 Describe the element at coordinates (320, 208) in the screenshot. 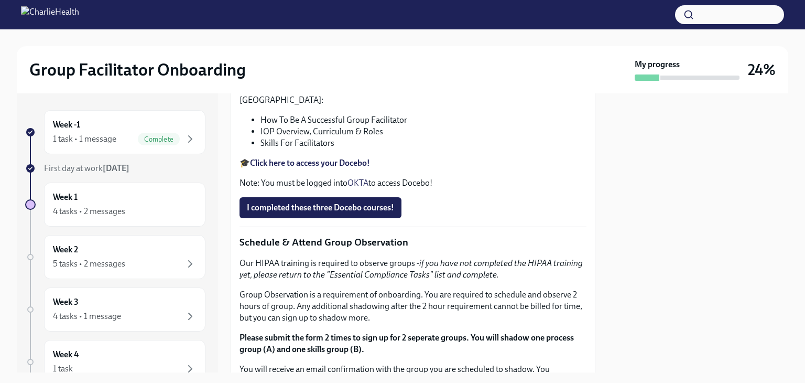

I see `button: I completed these three Docebo courses!` at that location.